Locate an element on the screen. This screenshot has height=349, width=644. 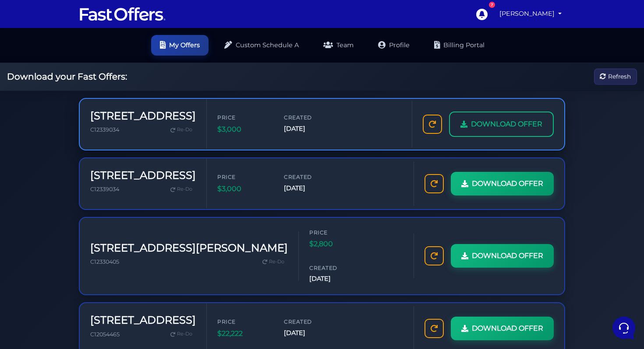
p: Unfortunately, there is nothing we can do about this immediately but we will look into it and let... is located at coordinates (85, 78).